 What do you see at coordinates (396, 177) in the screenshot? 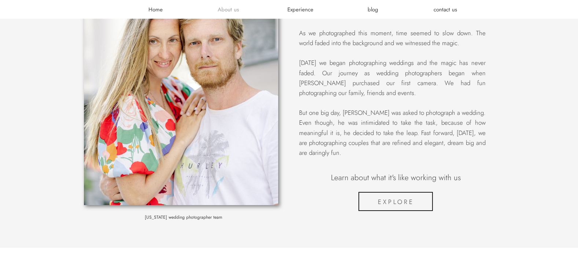
I see `h3: Learn about what it's like working with us` at bounding box center [396, 177].